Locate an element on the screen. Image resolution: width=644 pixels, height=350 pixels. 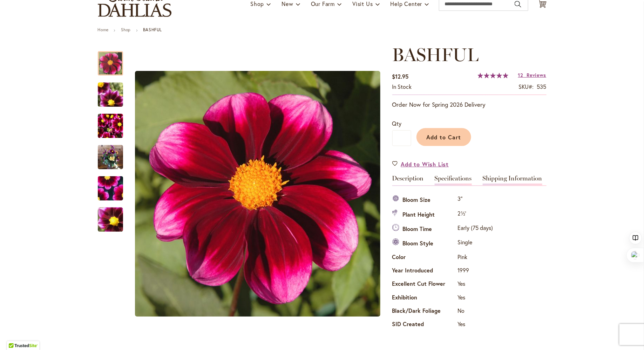
a: Home is located at coordinates (103, 29).